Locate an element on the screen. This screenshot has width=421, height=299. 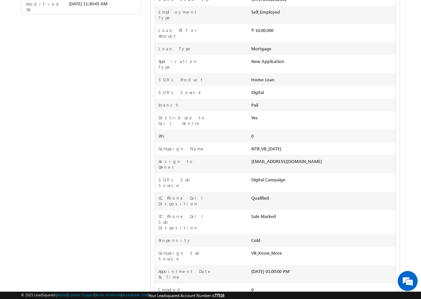
span: Your Leadsquared Account Number is is located at coordinates (187, 295).